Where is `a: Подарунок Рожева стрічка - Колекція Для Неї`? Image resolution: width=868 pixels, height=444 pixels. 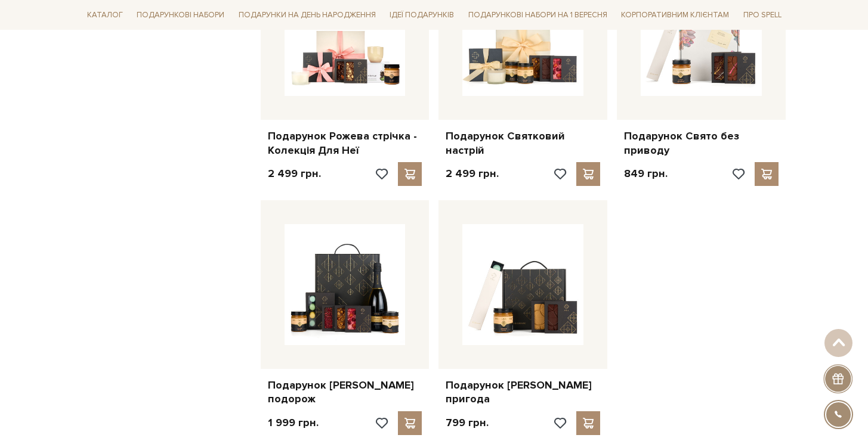
a: Подарунок Рожева стрічка - Колекція Для Неї is located at coordinates (345, 143).